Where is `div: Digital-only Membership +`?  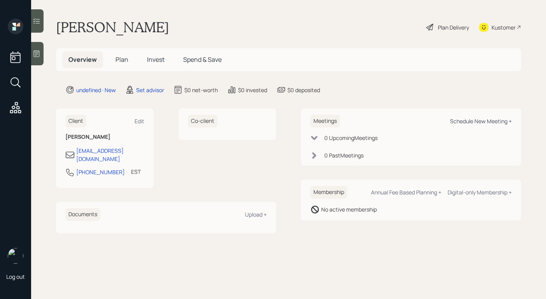
div: Digital-only Membership + is located at coordinates (480, 192).